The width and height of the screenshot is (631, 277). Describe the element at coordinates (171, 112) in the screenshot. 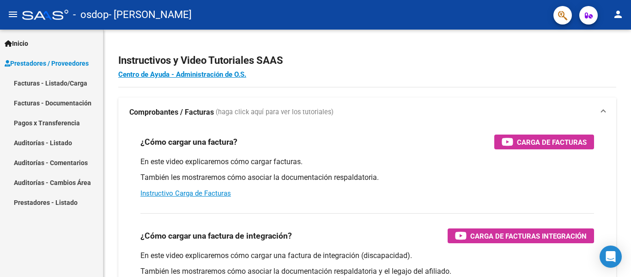

I see `strong: Comprobantes / Facturas` at that location.